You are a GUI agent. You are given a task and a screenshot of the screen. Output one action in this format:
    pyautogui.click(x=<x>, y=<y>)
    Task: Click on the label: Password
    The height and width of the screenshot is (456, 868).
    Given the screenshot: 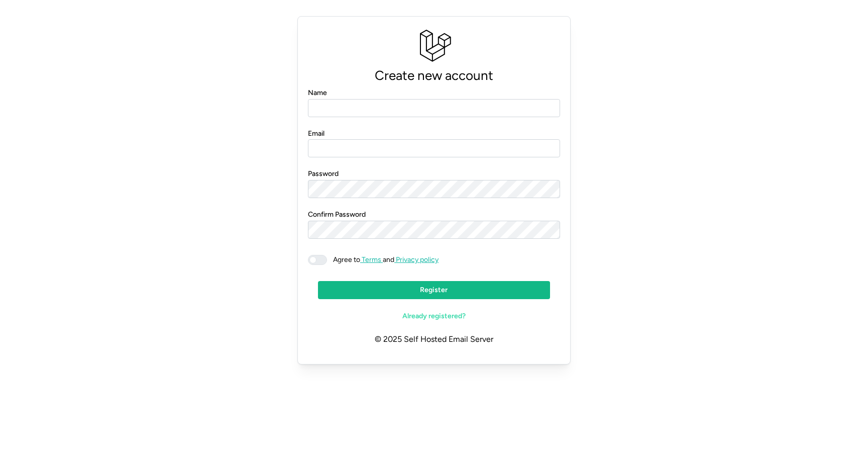 What is the action you would take?
    pyautogui.click(x=323, y=174)
    